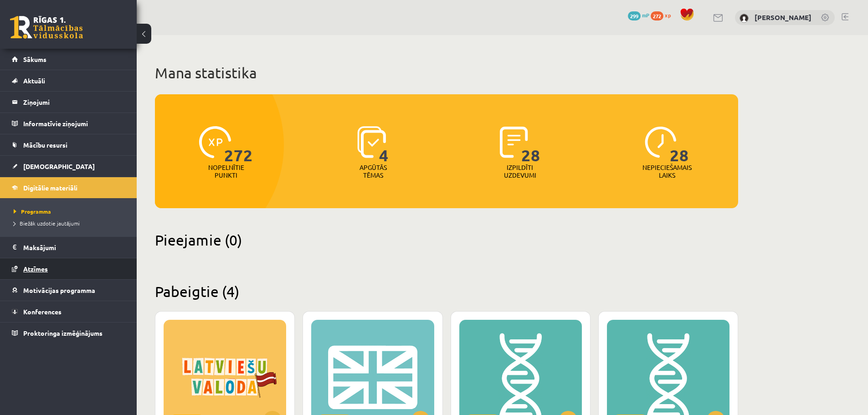 This screenshot has width=868, height=415. What do you see at coordinates (69, 247) in the screenshot?
I see `a: Maksājumi` at bounding box center [69, 247].